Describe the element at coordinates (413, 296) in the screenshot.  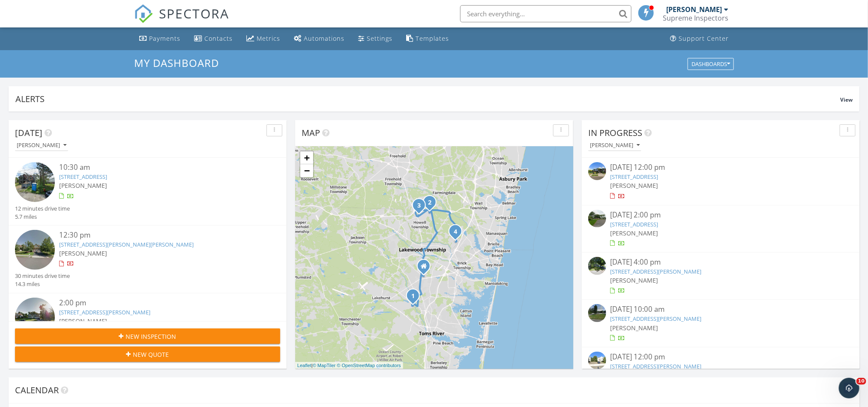
I see `i: 1` at that location.